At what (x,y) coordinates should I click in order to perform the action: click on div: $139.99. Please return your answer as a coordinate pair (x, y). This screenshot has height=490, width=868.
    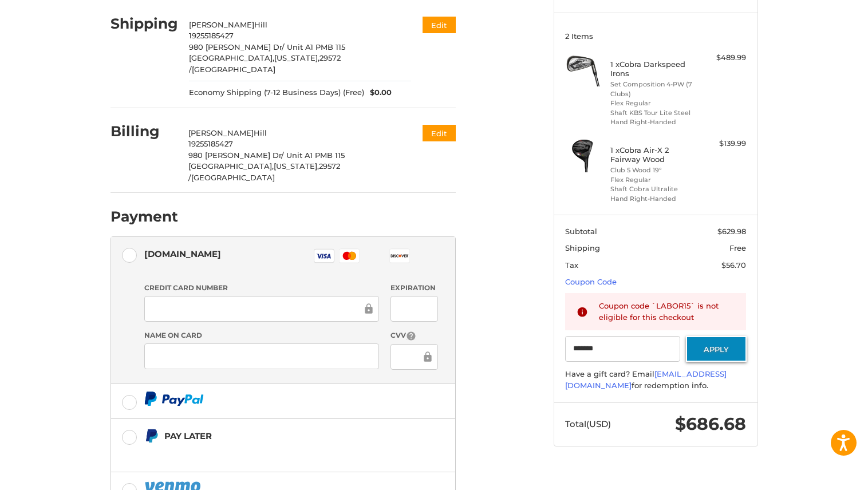
    Looking at the image, I should click on (723, 144).